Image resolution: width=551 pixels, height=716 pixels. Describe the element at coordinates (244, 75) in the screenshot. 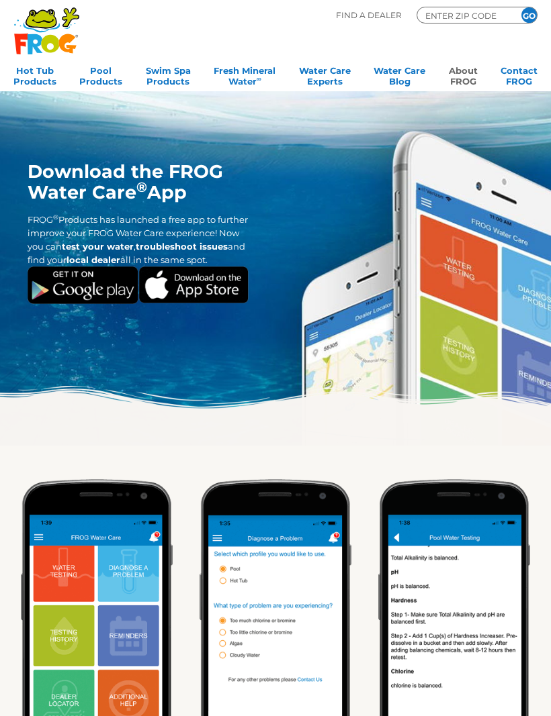

I see `a: Fresh MineralWater∞` at that location.